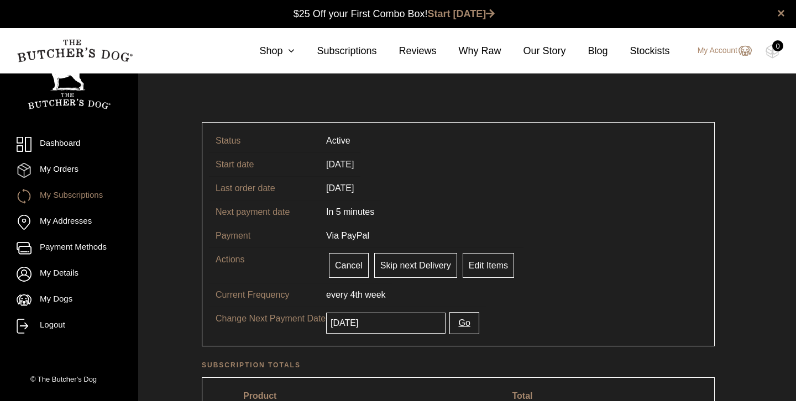 The width and height of the screenshot is (796, 401). What do you see at coordinates (375, 294) in the screenshot?
I see `span: week` at bounding box center [375, 294].